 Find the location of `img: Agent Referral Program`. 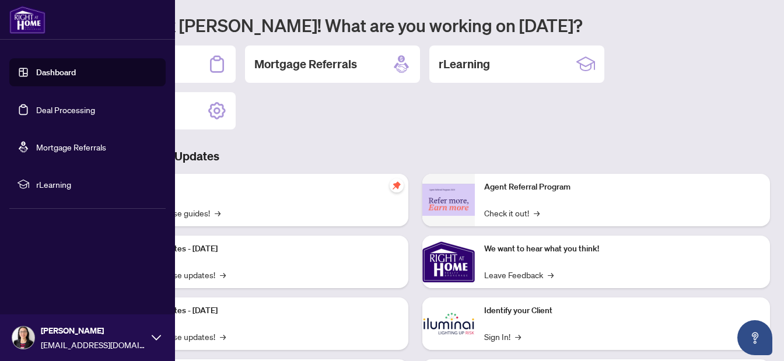

img: Agent Referral Program is located at coordinates (449, 200).